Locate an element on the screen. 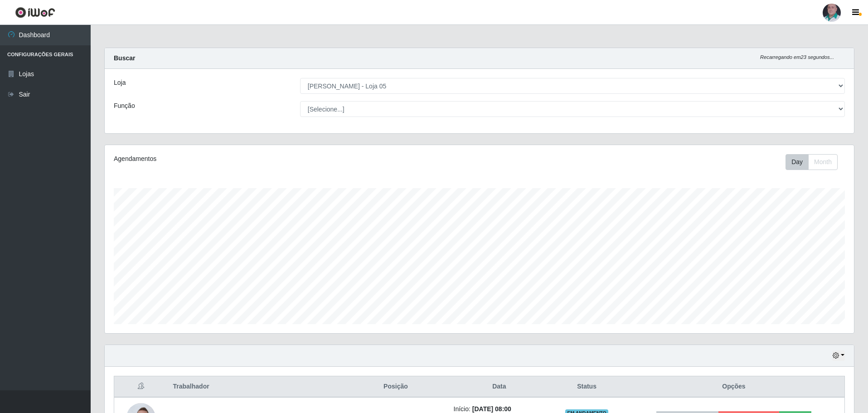  th: Trabalhador is located at coordinates (256, 387).